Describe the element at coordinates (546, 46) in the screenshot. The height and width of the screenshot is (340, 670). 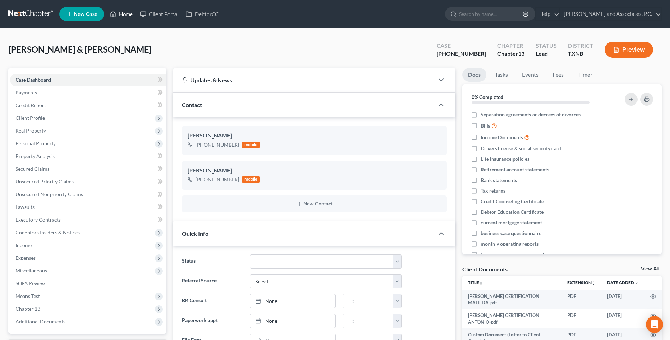
I see `div: Status` at that location.